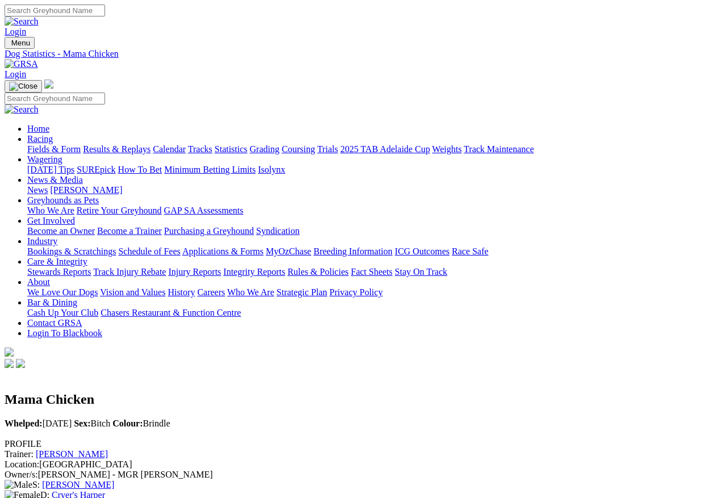  What do you see at coordinates (22, 464) in the screenshot?
I see `span: Location:` at bounding box center [22, 464].